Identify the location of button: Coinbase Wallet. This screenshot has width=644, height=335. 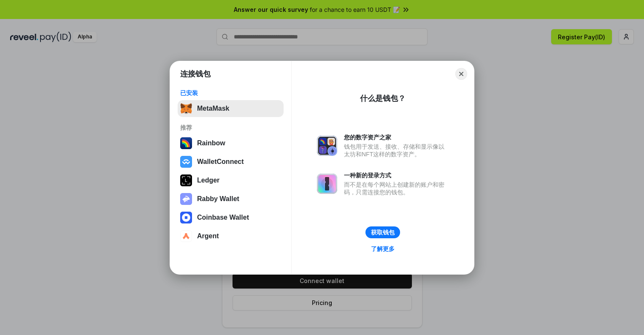
(230, 218).